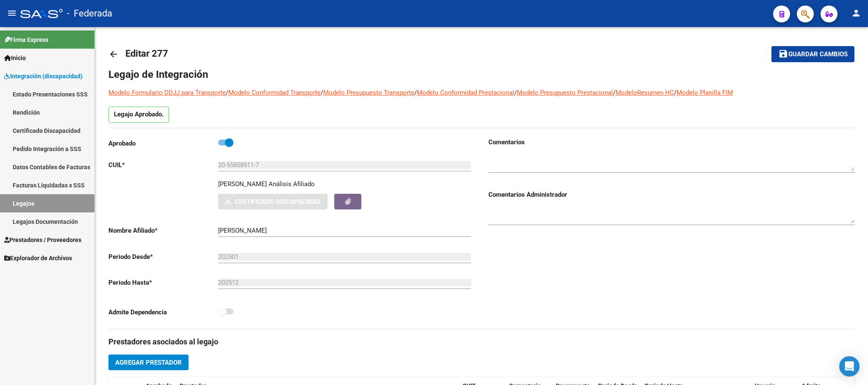 The height and width of the screenshot is (385, 868). What do you see at coordinates (849, 367) in the screenshot?
I see `div: Open Intercom Messenger` at bounding box center [849, 367].